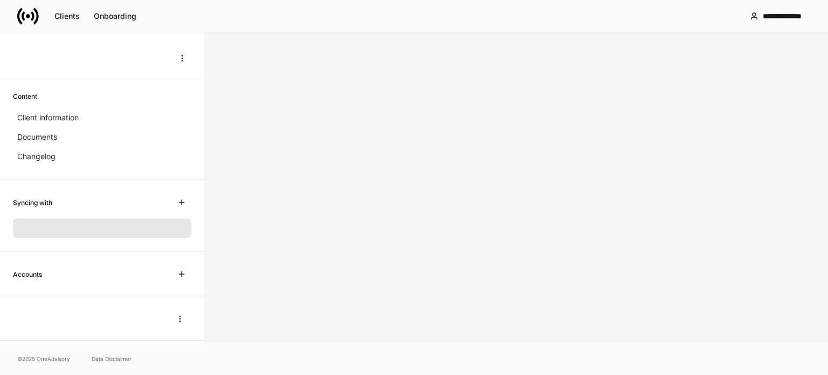  Describe the element at coordinates (102, 156) in the screenshot. I see `a: Changelog` at that location.